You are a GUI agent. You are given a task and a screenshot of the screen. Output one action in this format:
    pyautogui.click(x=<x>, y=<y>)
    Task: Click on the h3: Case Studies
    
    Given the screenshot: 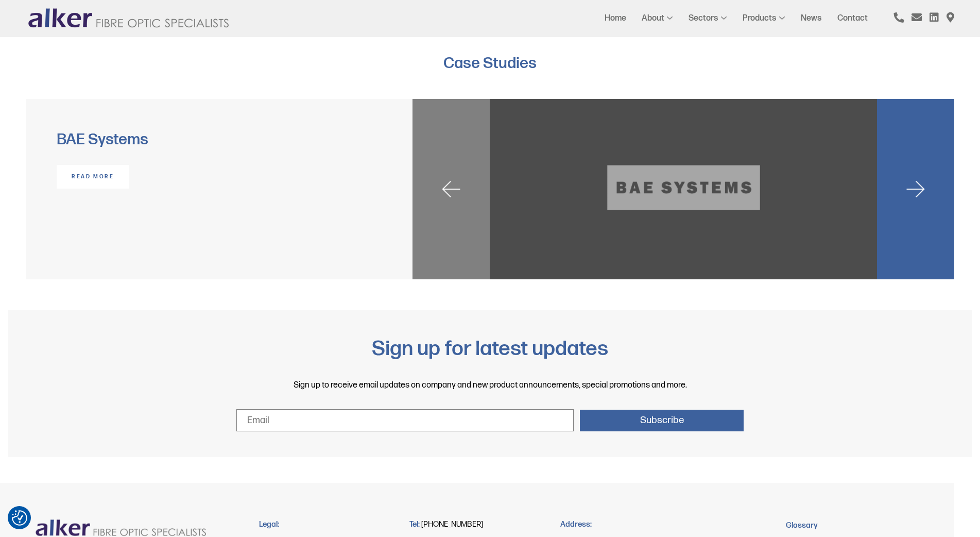 What is the action you would take?
    pyautogui.click(x=490, y=63)
    